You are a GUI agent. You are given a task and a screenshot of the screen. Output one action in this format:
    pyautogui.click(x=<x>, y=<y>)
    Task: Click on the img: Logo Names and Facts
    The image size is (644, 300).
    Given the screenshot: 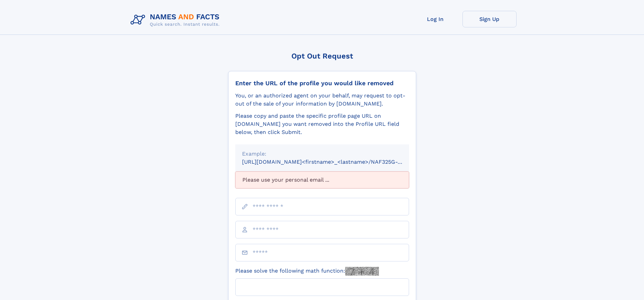 What is the action you would take?
    pyautogui.click(x=177, y=20)
    